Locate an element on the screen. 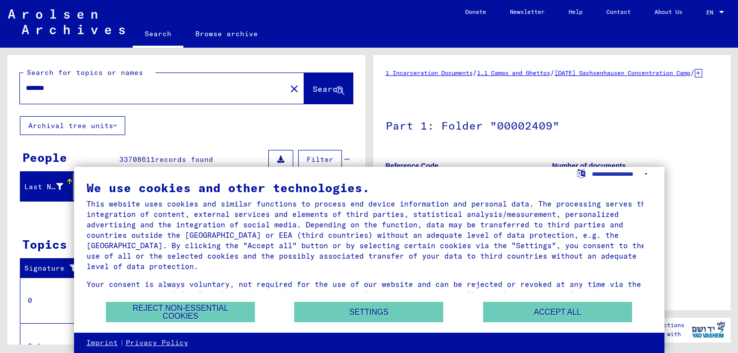 Image resolution: width=738 pixels, height=353 pixels. div: We use cookies and other technologies. is located at coordinates (369, 188).